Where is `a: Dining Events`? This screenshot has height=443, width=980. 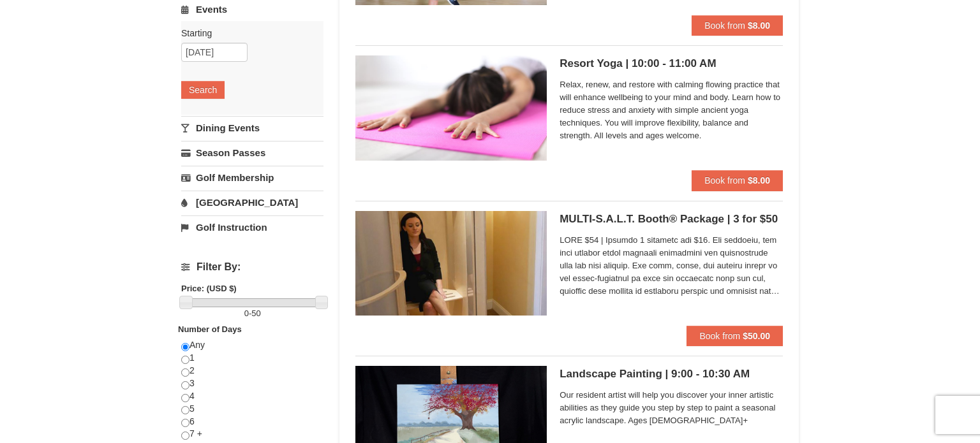
a: Dining Events is located at coordinates (252, 127).